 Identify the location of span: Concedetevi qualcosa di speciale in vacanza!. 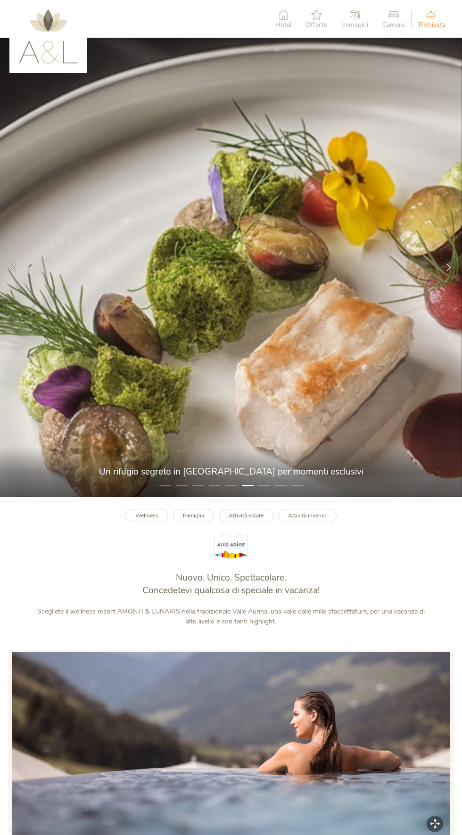
(231, 591).